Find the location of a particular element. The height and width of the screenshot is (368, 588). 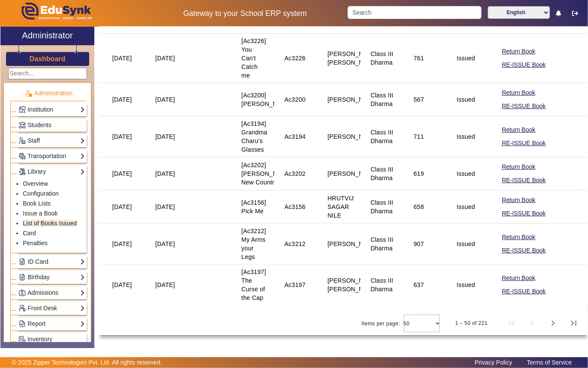

div: [Ac3156] Pick Me is located at coordinates (253, 207).